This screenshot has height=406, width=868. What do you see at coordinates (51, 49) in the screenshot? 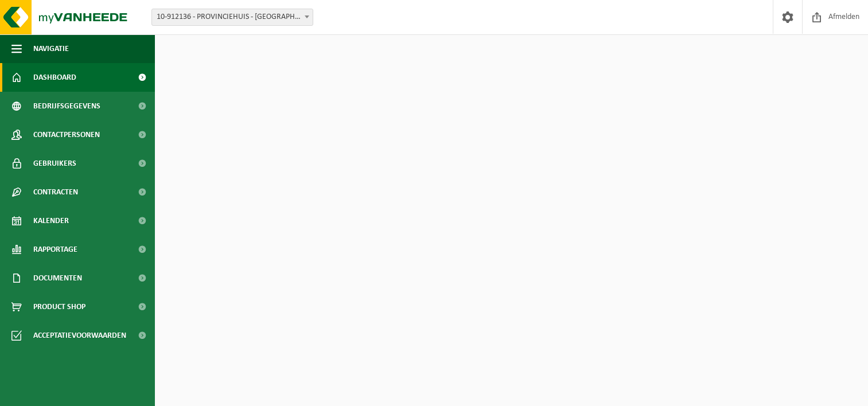
I see `span: Navigatie` at bounding box center [51, 49].